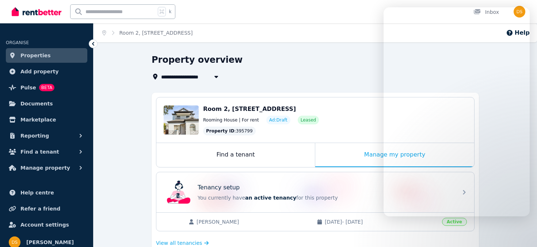 Image resolution: width=537 pixels, height=247 pixels. I want to click on nav: Breadcrumb, so click(147, 33).